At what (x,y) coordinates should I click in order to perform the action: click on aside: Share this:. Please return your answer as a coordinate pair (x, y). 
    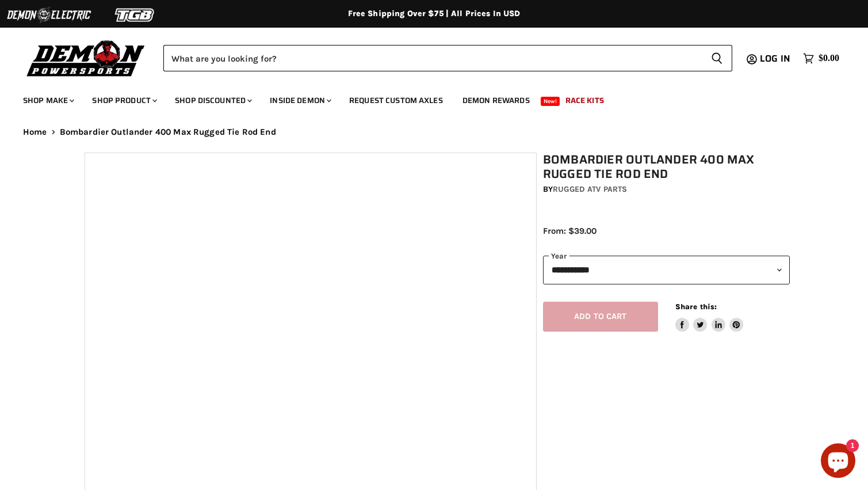
    Looking at the image, I should click on (709, 317).